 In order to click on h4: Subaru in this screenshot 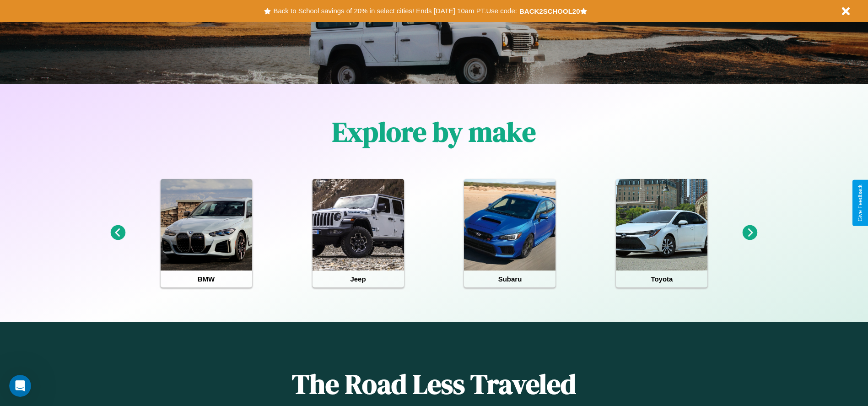, I will do `click(510, 278)`.